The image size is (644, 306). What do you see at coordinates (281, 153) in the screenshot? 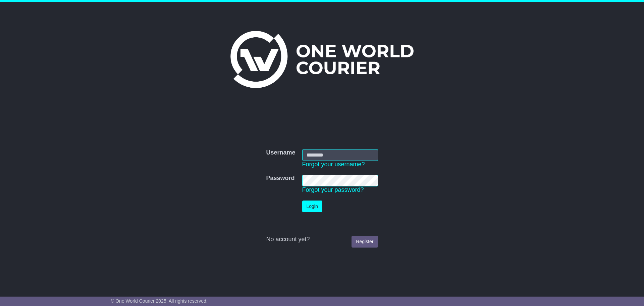
I see `label: Username` at bounding box center [281, 153].